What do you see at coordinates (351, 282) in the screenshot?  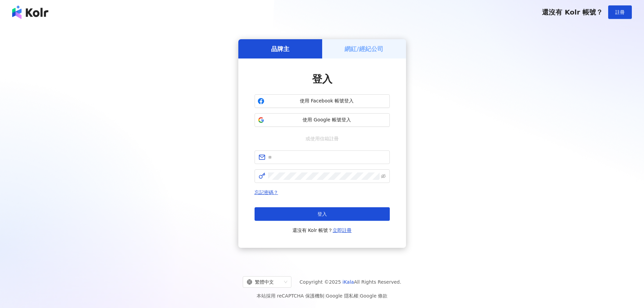 I see `span: Copyright © 2025 All Rights Reserved.` at bounding box center [351, 282].